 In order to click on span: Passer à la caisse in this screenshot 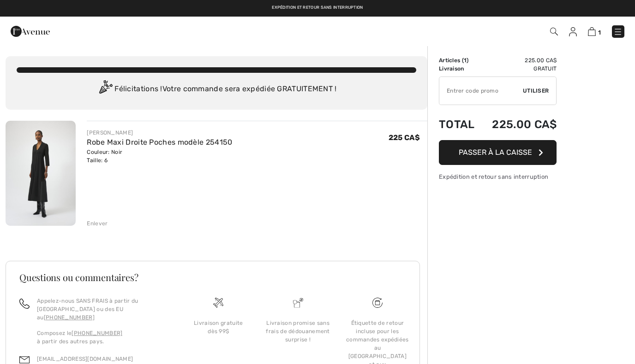, I will do `click(495, 152)`.